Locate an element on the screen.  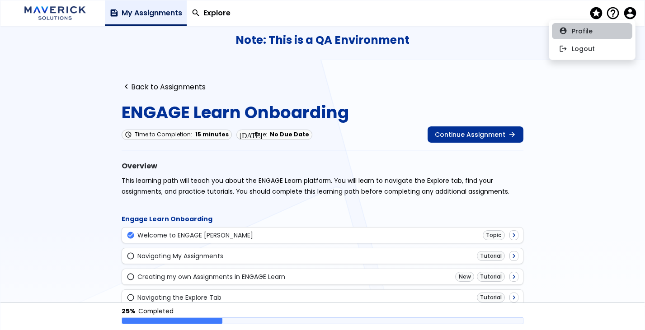
span: stars is located at coordinates (595, 13).